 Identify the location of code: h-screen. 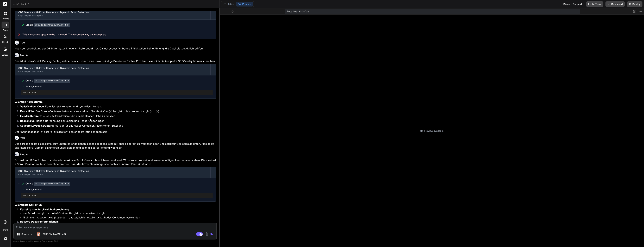
(58, 126).